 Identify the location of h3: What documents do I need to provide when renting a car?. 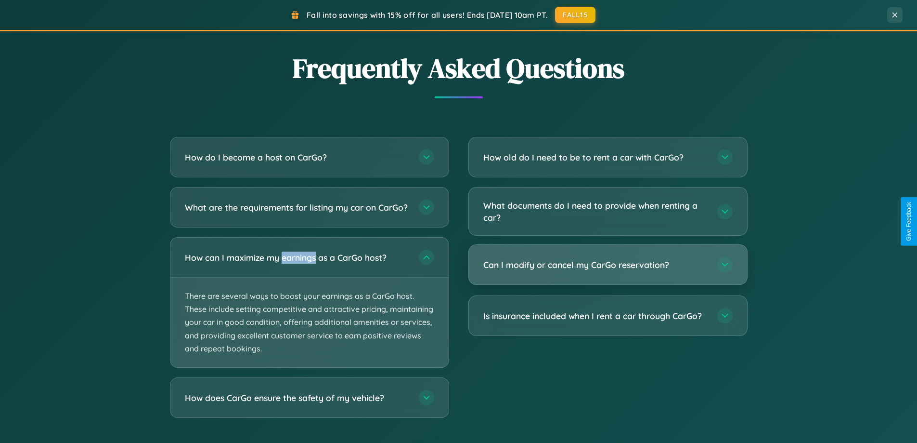
(596, 211).